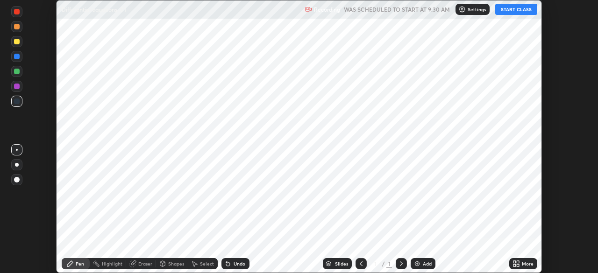 This screenshot has width=598, height=273. Describe the element at coordinates (112, 264) in the screenshot. I see `div: Highlight` at that location.